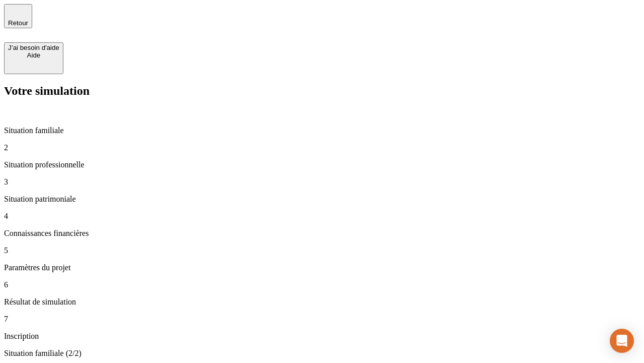  What do you see at coordinates (322, 319) in the screenshot?
I see `p: 7` at bounding box center [322, 319].